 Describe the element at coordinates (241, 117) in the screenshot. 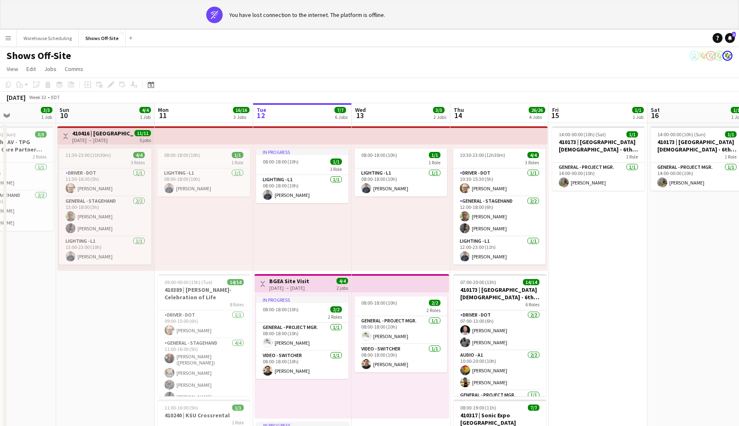

I see `div: 3 Jobs` at that location.